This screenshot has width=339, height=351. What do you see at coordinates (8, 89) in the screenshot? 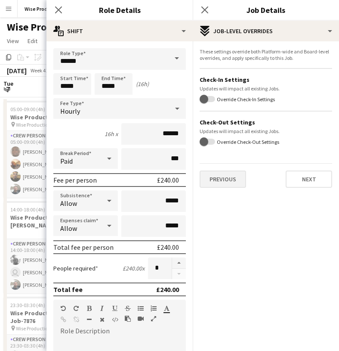
I see `span: 7` at bounding box center [8, 89].